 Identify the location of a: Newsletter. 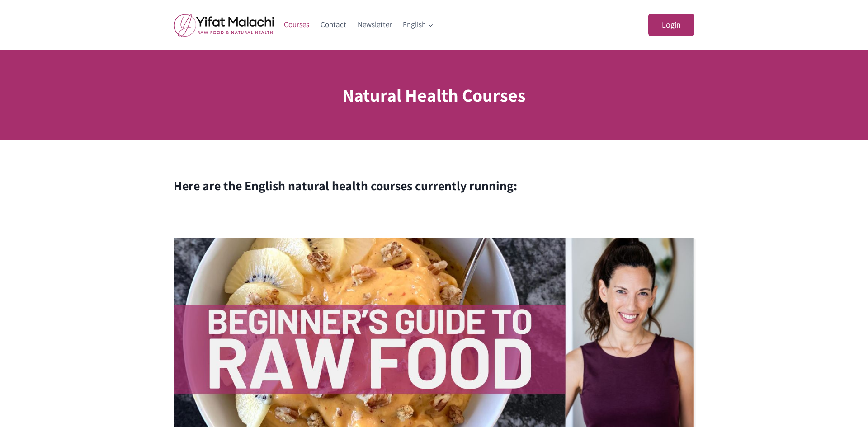
(374, 25).